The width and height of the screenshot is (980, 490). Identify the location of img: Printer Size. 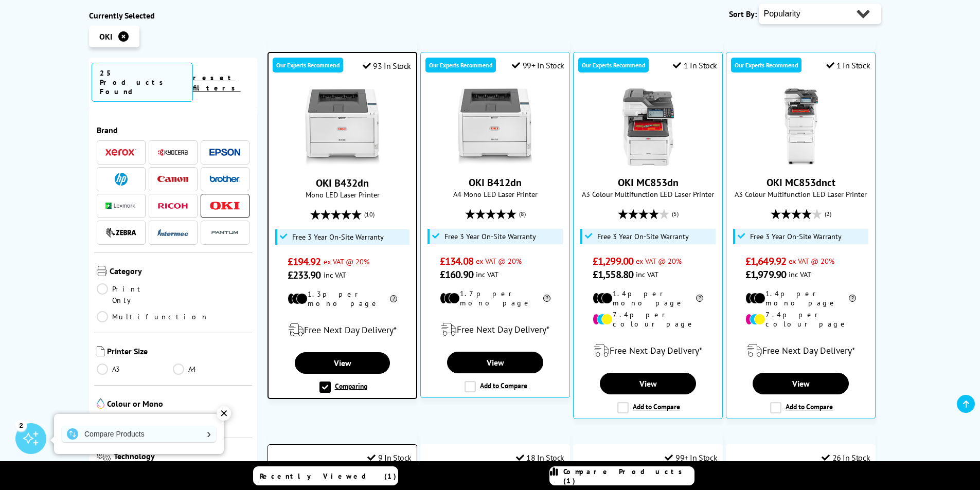
(100, 351).